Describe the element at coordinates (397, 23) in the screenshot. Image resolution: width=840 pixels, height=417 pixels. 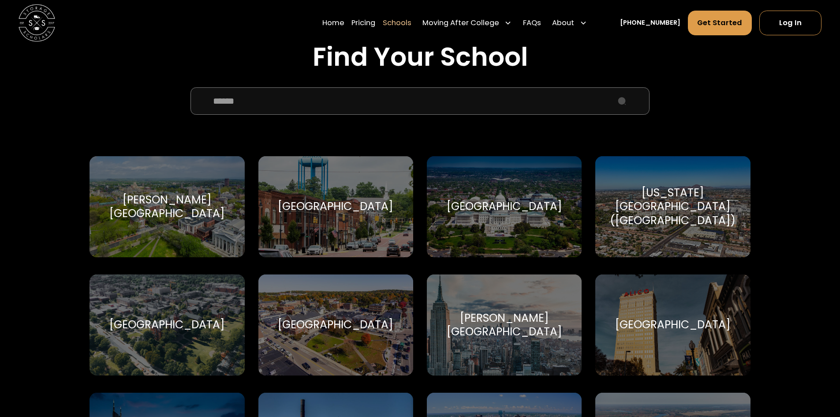
I see `a: Schools` at that location.